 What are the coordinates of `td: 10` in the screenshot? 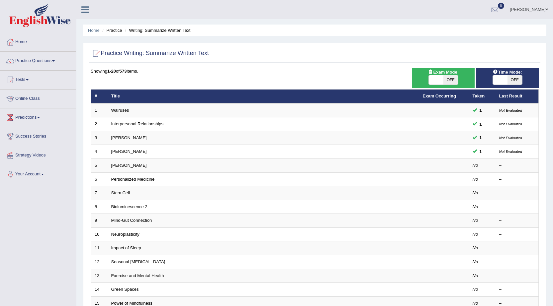 It's located at (99, 235).